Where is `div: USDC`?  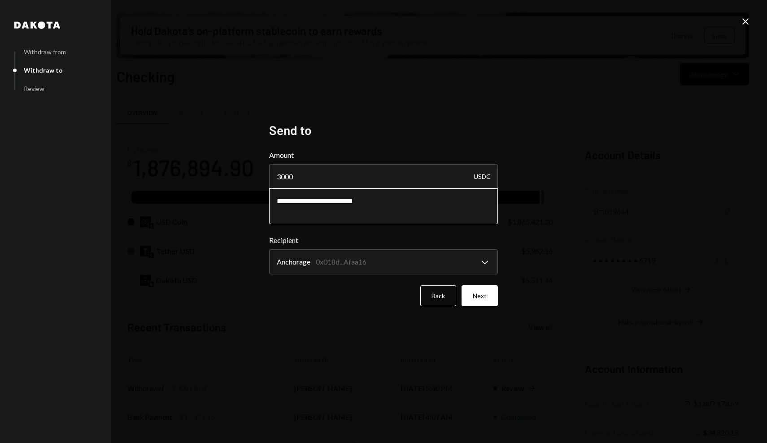 div: USDC is located at coordinates (482, 177).